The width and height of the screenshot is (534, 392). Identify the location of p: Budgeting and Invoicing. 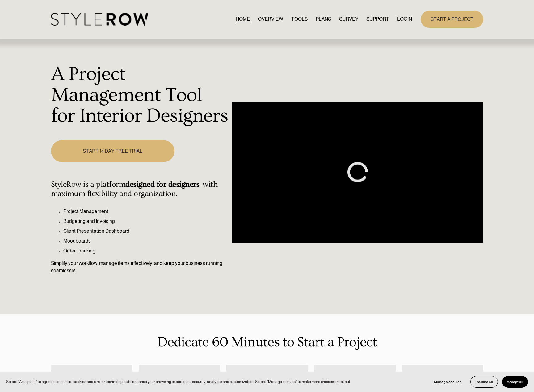
(146, 221).